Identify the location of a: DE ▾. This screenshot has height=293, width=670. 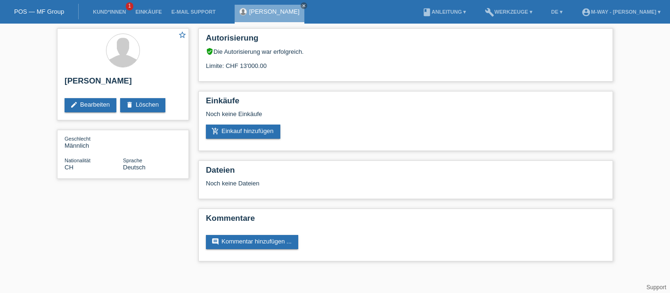
(557, 12).